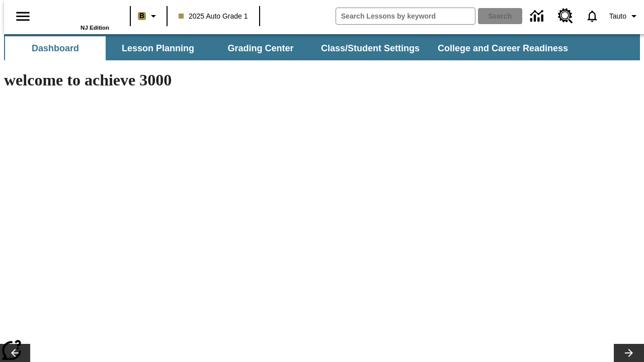 This screenshot has height=362, width=644. What do you see at coordinates (142, 16) in the screenshot?
I see `span: B` at bounding box center [142, 16].